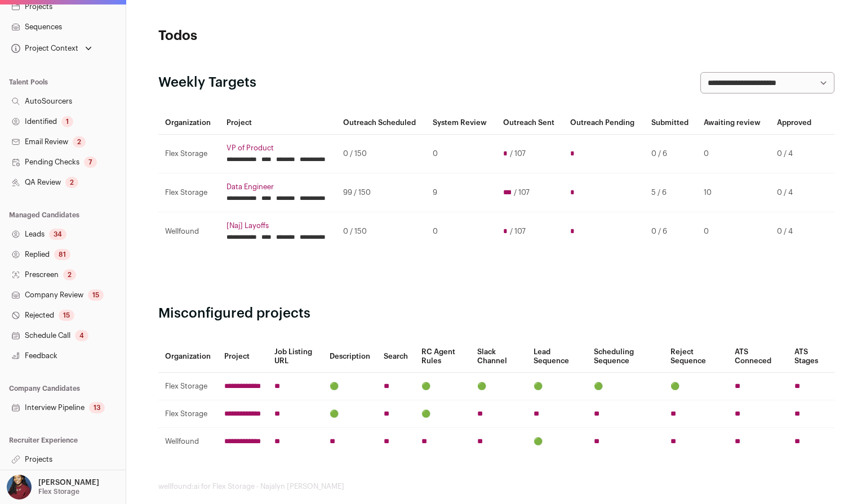 The height and width of the screenshot is (504, 866). What do you see at coordinates (671, 122) in the screenshot?
I see `th: Submitted` at bounding box center [671, 122].